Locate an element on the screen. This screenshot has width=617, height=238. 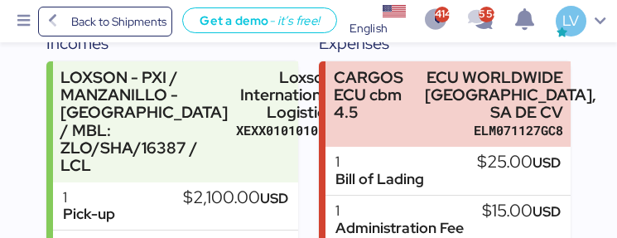
div: ELM071127GC8 is located at coordinates (494, 130).